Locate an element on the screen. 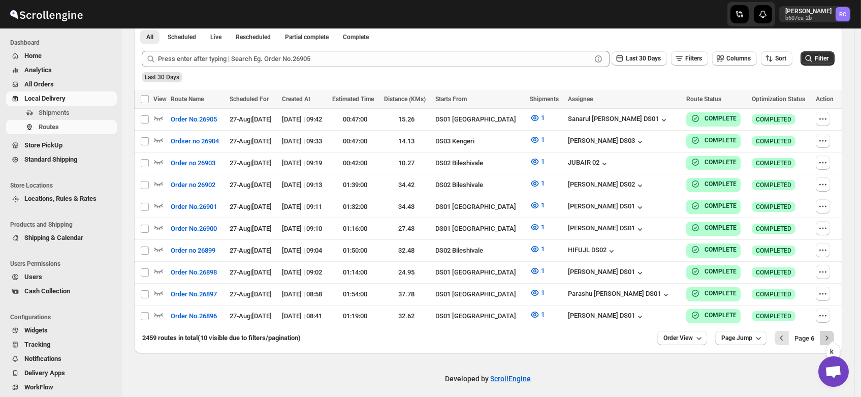  div: 01:19:00 is located at coordinates (355, 316).